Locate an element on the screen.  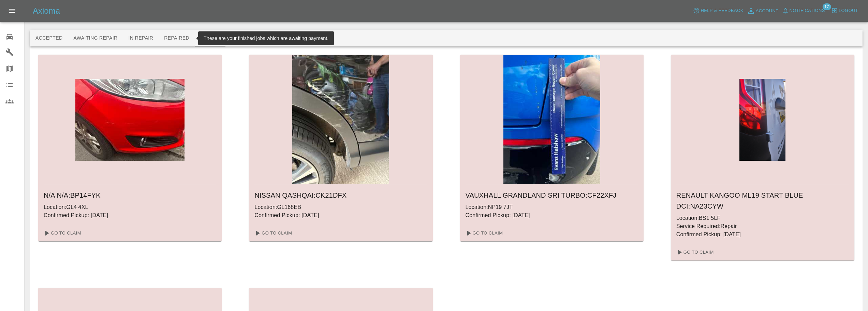
p: Location: NP19 7JT is located at coordinates (552, 207).